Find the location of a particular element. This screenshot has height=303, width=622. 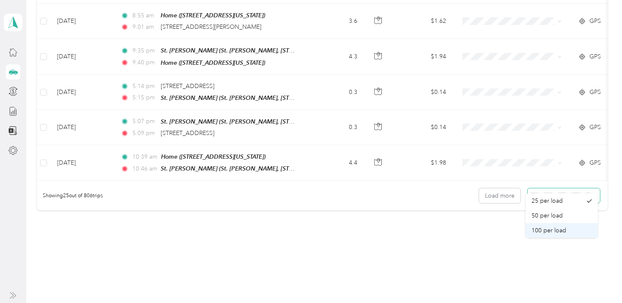

span: 9:35 pm is located at coordinates (144, 51).